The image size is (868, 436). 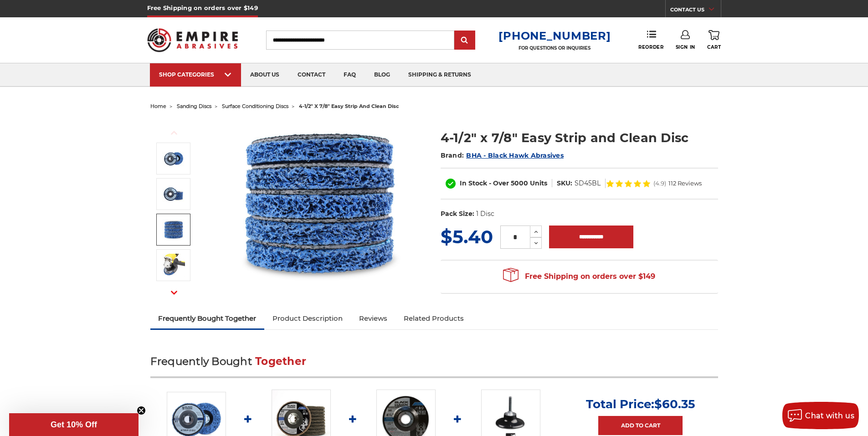 I want to click on span: $60.35, so click(x=674, y=404).